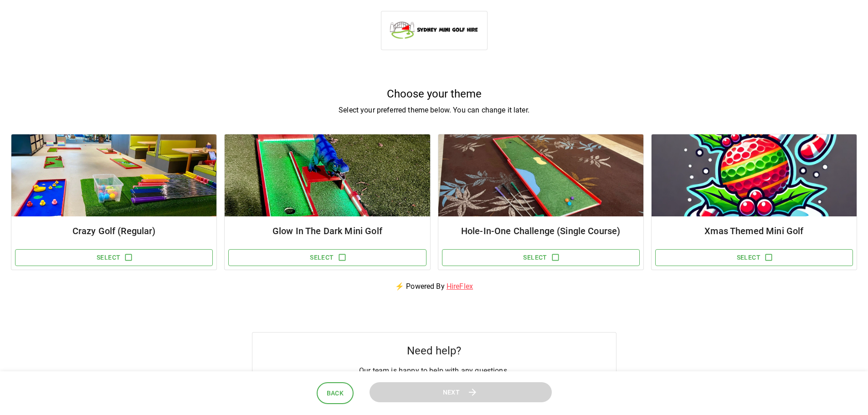 The height and width of the screenshot is (415, 868). What do you see at coordinates (335, 394) in the screenshot?
I see `button: Back` at bounding box center [335, 394].